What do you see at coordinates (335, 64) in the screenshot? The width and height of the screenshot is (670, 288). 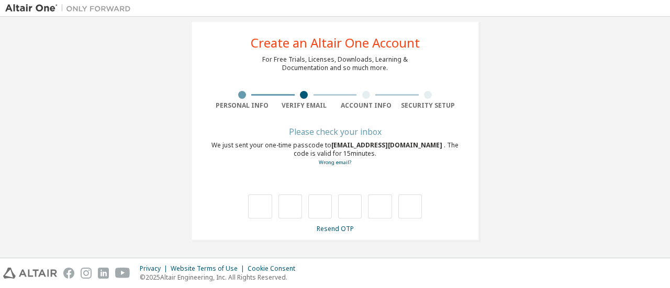 I see `div: For Free Trials, Licenses, Downloads, Learning & Documentation and so much more.` at bounding box center [335, 64].